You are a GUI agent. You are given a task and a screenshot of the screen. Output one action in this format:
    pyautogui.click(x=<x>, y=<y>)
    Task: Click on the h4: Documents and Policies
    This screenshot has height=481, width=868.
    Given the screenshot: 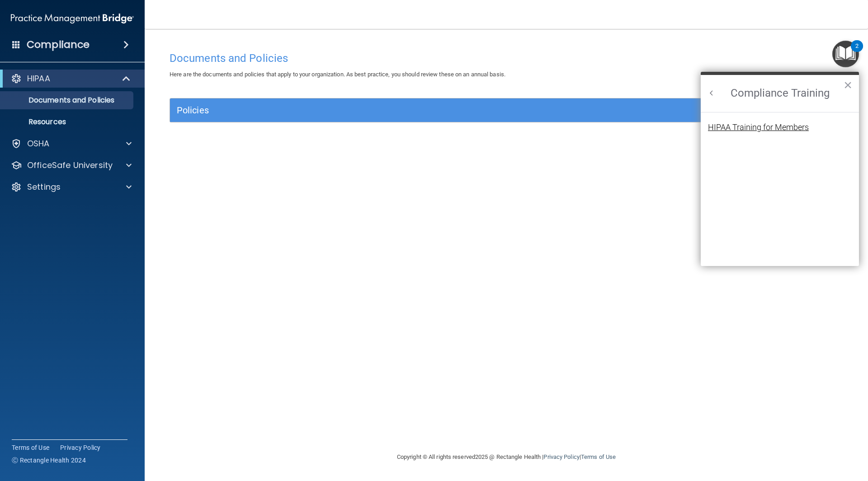 What is the action you would take?
    pyautogui.click(x=506, y=58)
    